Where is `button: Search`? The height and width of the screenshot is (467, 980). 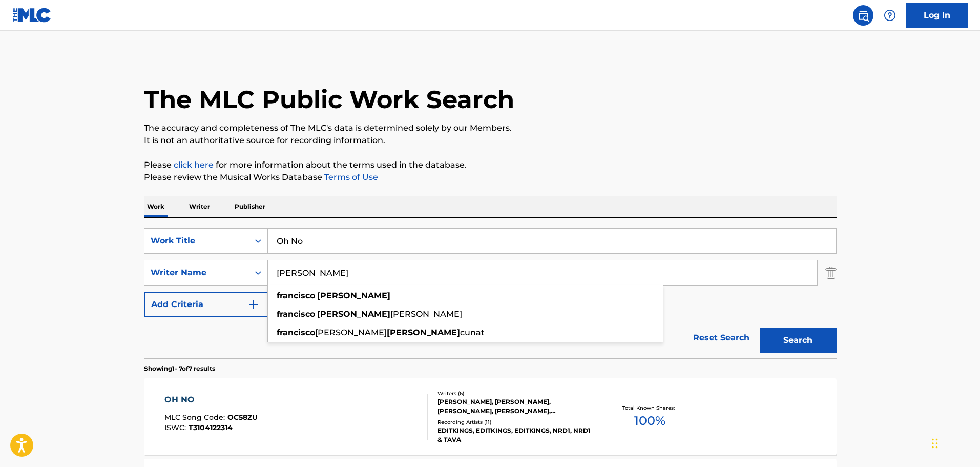 button: Search is located at coordinates (797, 341).